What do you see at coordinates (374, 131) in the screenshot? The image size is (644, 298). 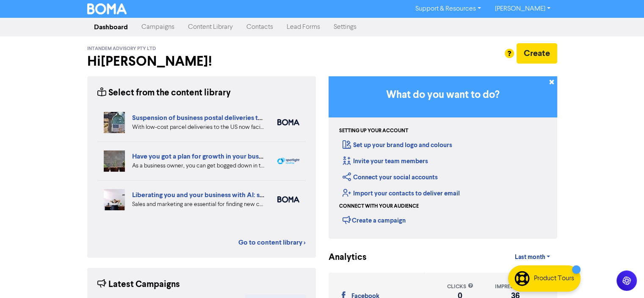 I see `div: Setting up your account` at bounding box center [374, 131].